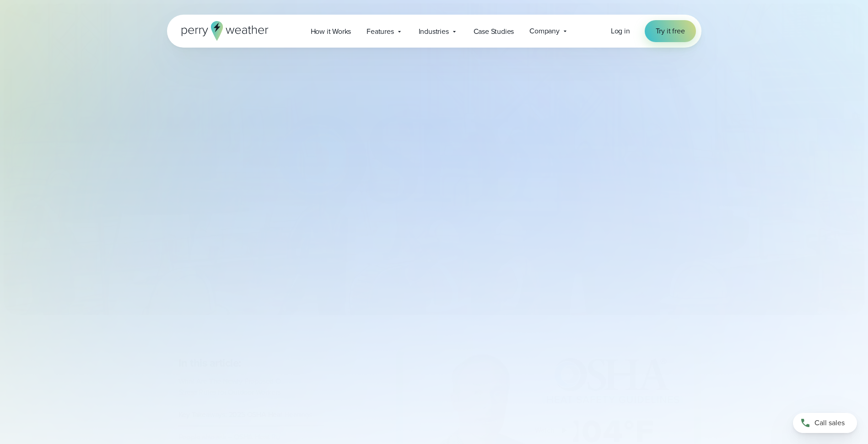 This screenshot has width=868, height=444. What do you see at coordinates (493, 31) in the screenshot?
I see `a: Case Studies` at bounding box center [493, 31].